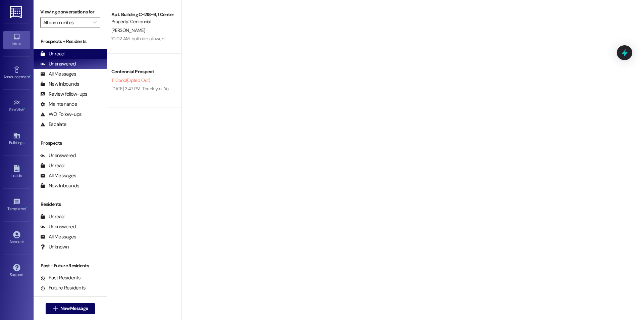  I want to click on a: Templates •, so click(17, 205).